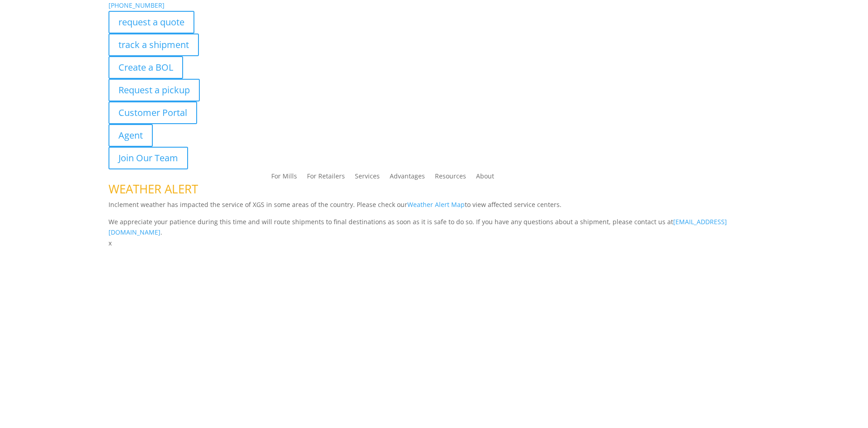 The height and width of the screenshot is (428, 868). Describe the element at coordinates (154, 45) in the screenshot. I see `a: track a shipment` at that location.